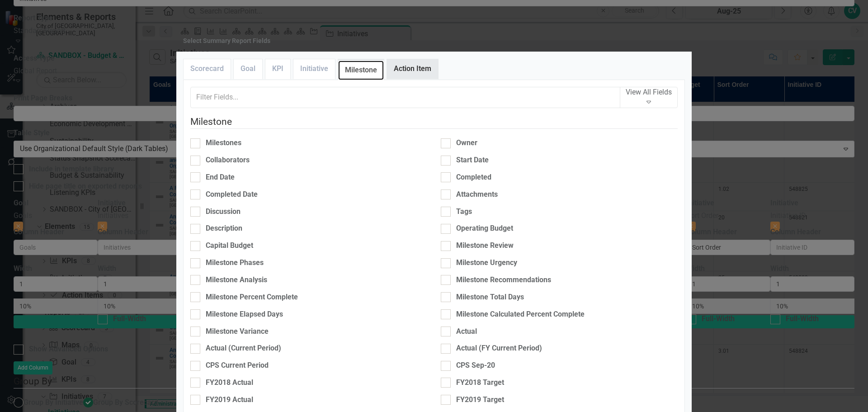 This screenshot has width=868, height=412. Describe the element at coordinates (472, 160) in the screenshot. I see `div: Start Date` at that location.